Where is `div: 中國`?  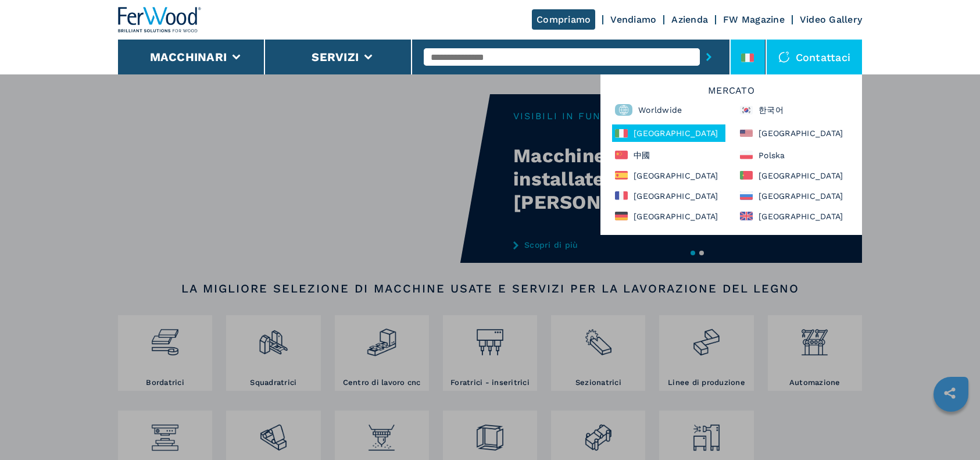 div: 中國 is located at coordinates (668, 155).